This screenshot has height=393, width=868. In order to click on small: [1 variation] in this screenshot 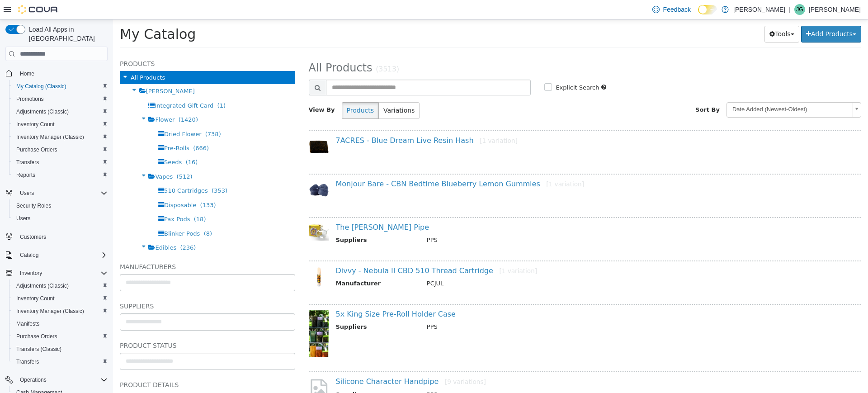, I will do `click(386, 121)`.